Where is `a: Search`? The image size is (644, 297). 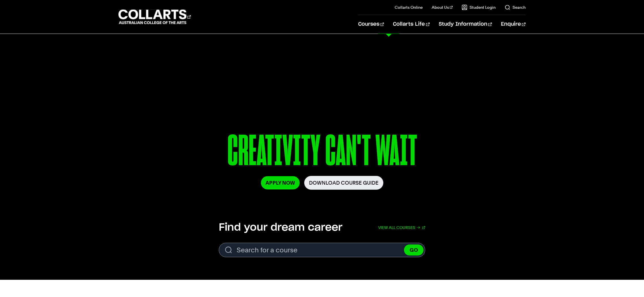
a: Search is located at coordinates (515, 7).